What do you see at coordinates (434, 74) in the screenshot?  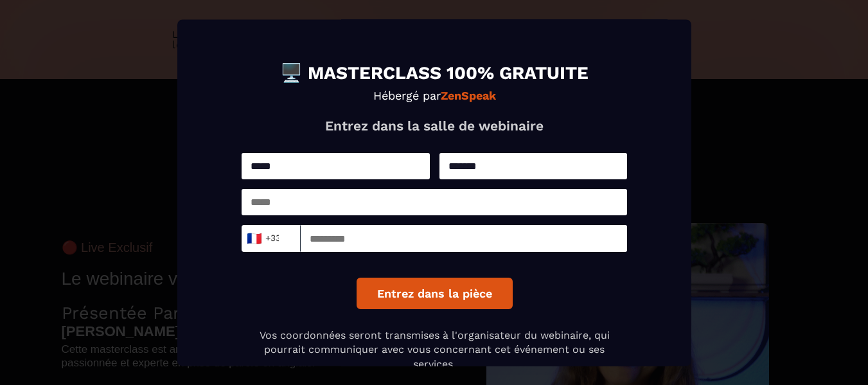 I see `h1: 🖥️ MASTERCLASS 100% GRATUITE` at bounding box center [434, 74].